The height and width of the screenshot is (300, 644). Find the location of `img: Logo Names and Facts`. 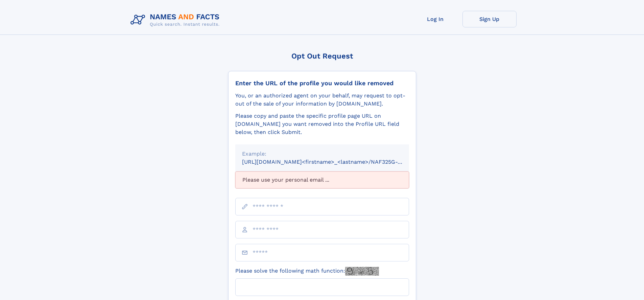

img: Logo Names and Facts is located at coordinates (177, 20).